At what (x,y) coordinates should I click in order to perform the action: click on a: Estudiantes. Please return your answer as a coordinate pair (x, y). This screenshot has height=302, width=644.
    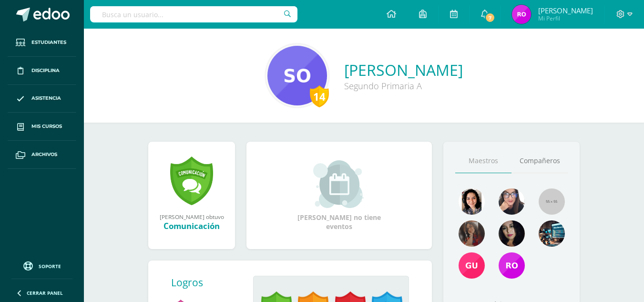
    Looking at the image, I should click on (42, 43).